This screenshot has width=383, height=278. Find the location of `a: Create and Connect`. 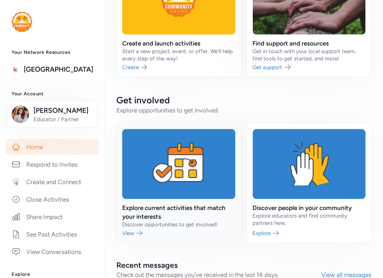

a: Create and Connect is located at coordinates (52, 182).